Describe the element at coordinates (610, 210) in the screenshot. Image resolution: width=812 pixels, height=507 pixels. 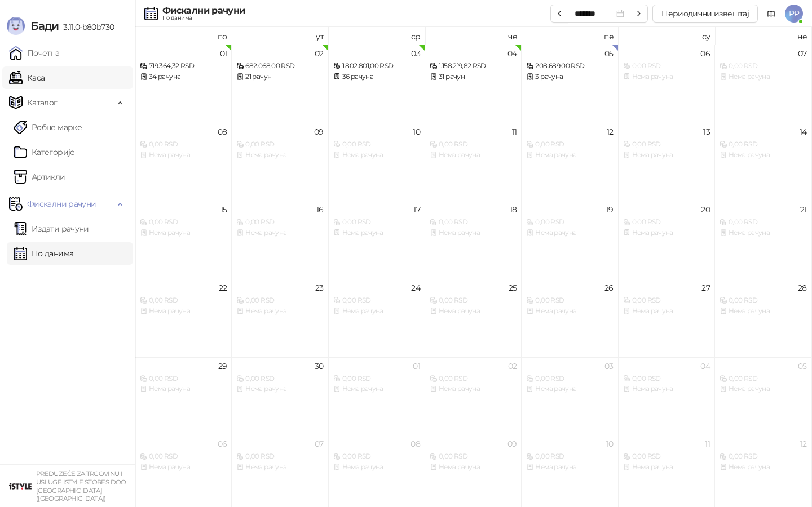
I see `div: 19` at that location.